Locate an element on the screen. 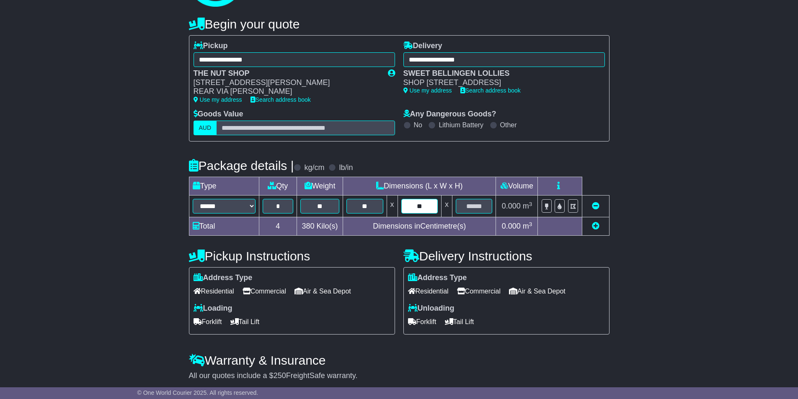  span: © One World Courier 2025. All rights reserved. is located at coordinates (198, 393).